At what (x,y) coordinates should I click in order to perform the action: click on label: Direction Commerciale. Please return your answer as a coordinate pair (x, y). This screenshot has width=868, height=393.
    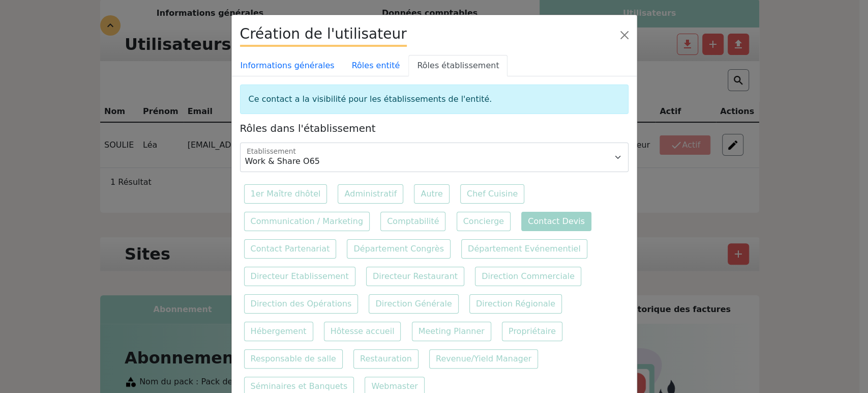
    Looking at the image, I should click on (528, 276).